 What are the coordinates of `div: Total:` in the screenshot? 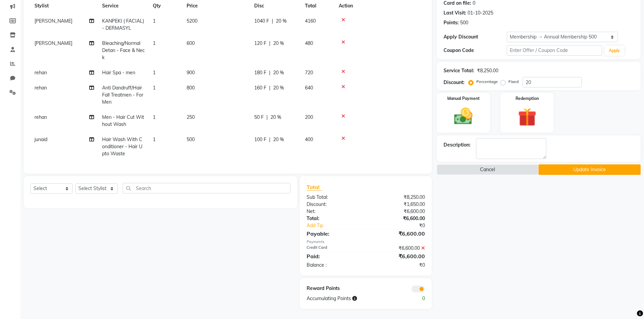 It's located at (334, 218).